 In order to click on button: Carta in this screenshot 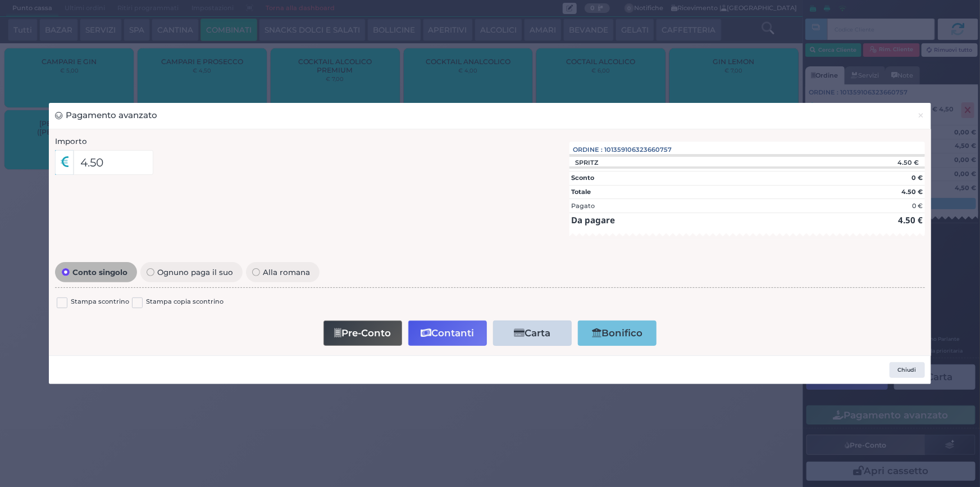, I will do `click(533, 333)`.